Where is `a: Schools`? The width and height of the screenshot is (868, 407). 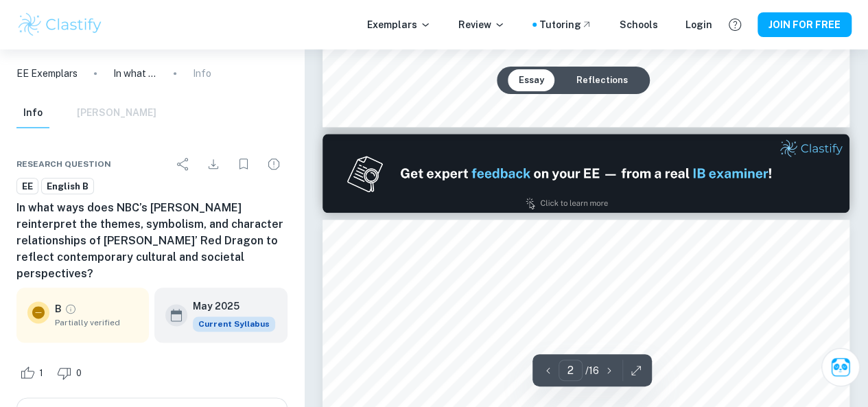 a: Schools is located at coordinates (638, 24).